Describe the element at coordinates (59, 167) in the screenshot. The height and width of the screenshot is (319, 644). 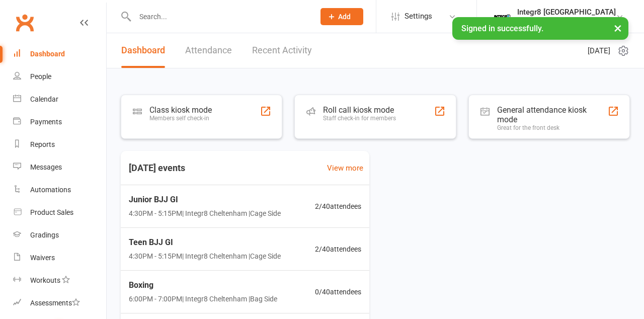
I see `a: Messages` at that location.